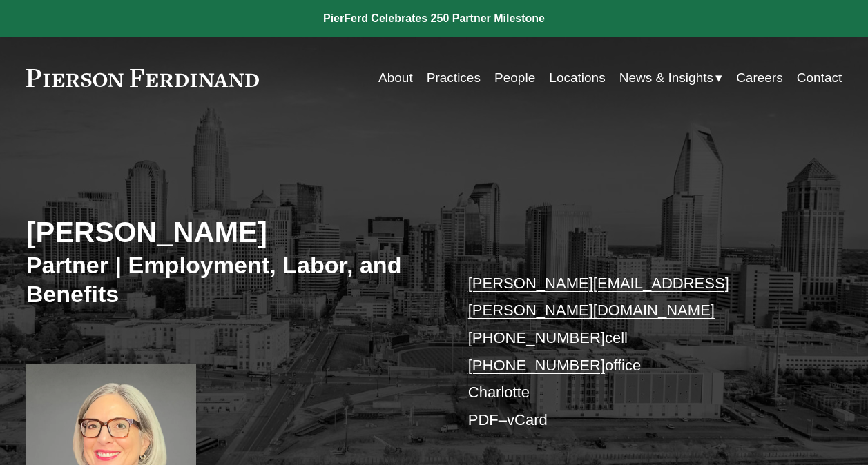 The height and width of the screenshot is (465, 868). I want to click on a: Careers, so click(760, 78).